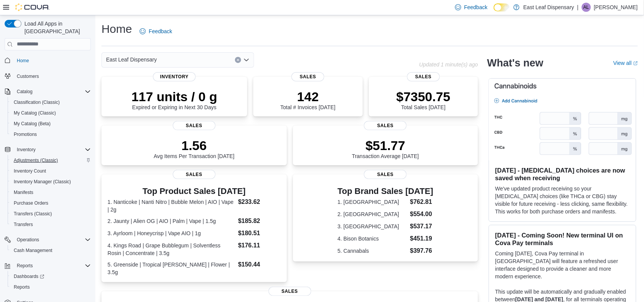 The image size is (644, 302). I want to click on span: My Catalog (Classic), so click(35, 113).